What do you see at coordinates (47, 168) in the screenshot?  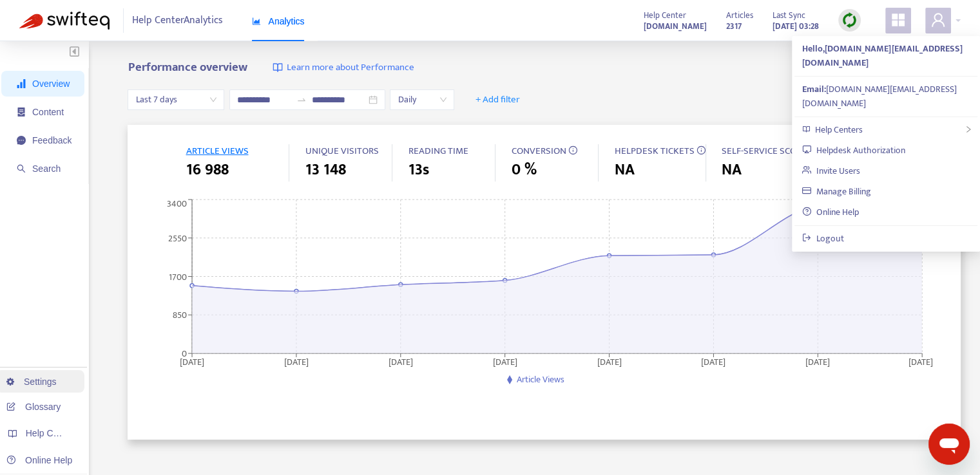 I see `span: Search` at bounding box center [47, 168].